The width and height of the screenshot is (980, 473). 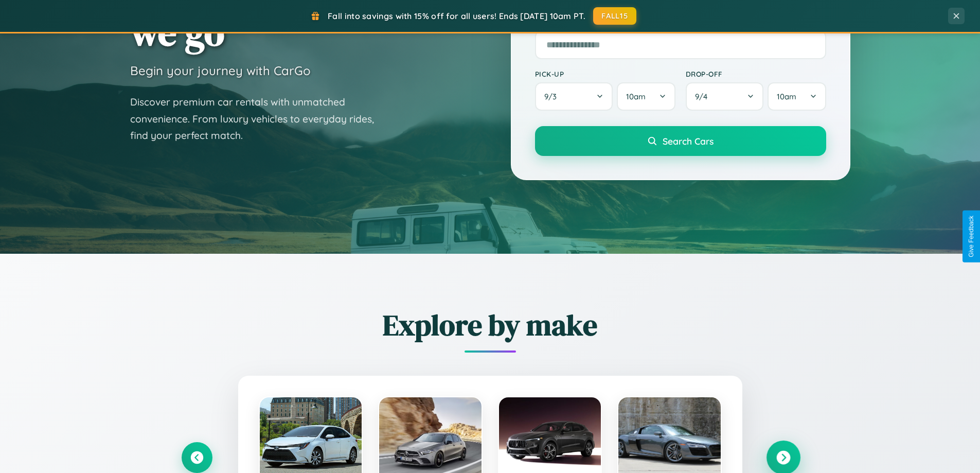 I want to click on label: Pick-up, so click(x=605, y=74).